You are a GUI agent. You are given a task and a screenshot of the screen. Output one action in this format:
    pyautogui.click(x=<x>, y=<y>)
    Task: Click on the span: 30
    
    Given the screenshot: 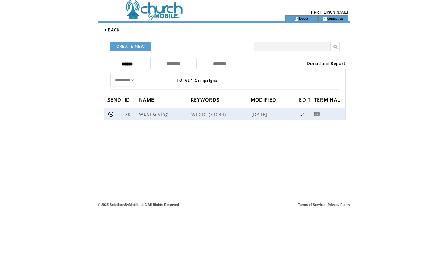 What is the action you would take?
    pyautogui.click(x=129, y=114)
    